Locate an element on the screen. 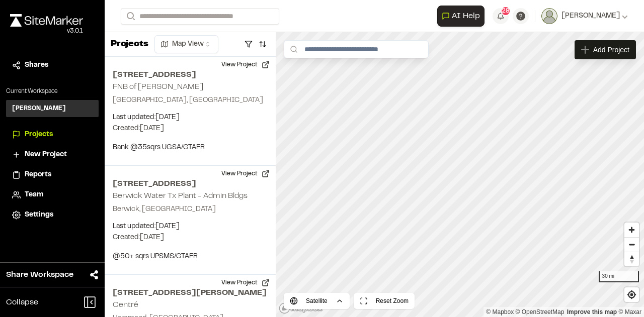 Image resolution: width=644 pixels, height=317 pixels. span: Zoom out is located at coordinates (632, 245).